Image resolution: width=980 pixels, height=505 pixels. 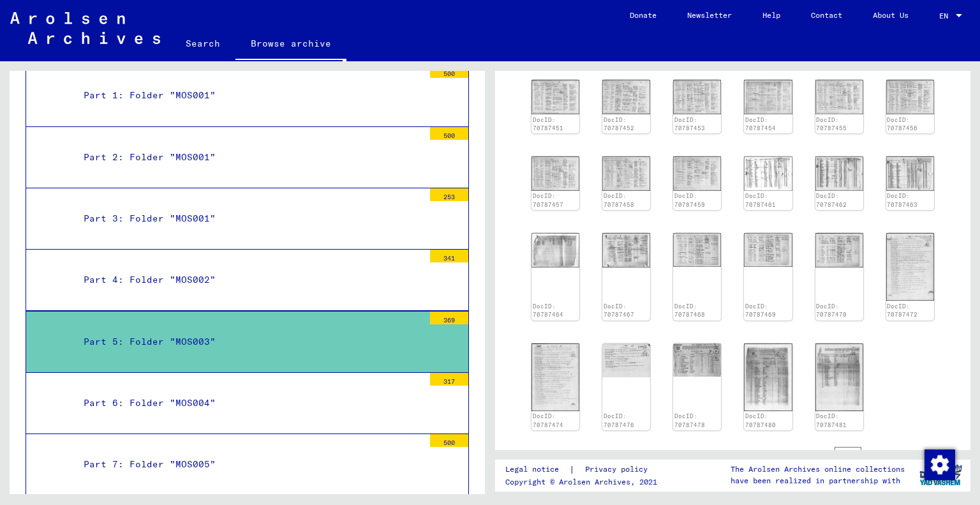 I want to click on a: DocID: 70787453, so click(x=690, y=124).